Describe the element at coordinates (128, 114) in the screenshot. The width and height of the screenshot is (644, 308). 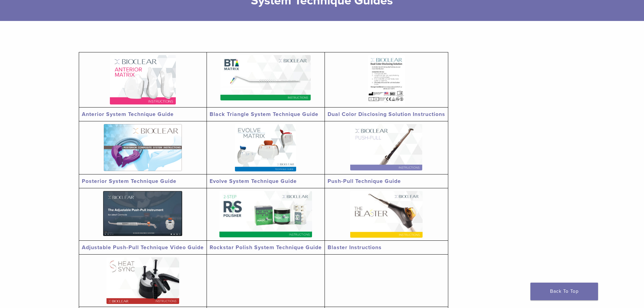
I see `a: Anterior System Technique Guide` at that location.